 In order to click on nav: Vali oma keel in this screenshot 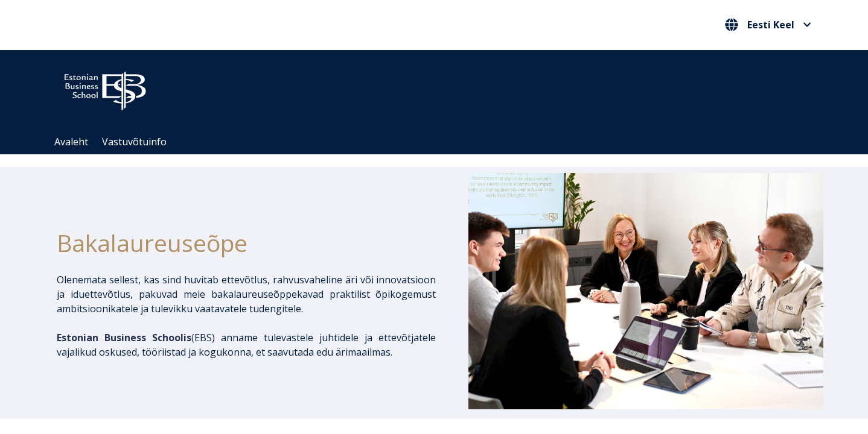, I will do `click(767, 25)`.